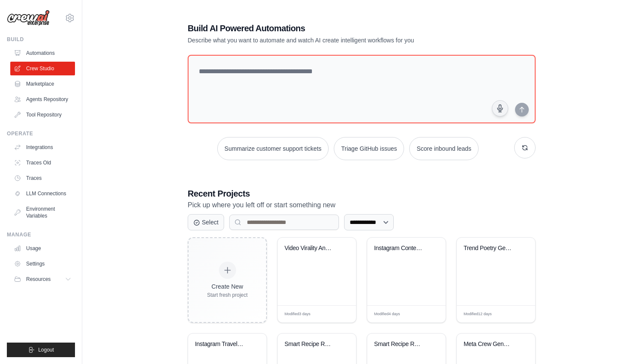 The image size is (641, 364). I want to click on button: Logout, so click(41, 350).